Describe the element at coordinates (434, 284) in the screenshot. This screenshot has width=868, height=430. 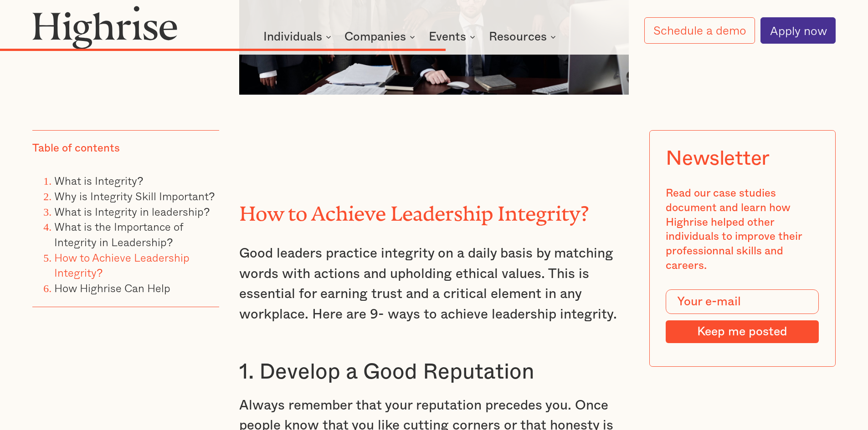
I see `p: Good leaders practice integrity on a daily basis by matching words with actions and upholding eth...` at that location.